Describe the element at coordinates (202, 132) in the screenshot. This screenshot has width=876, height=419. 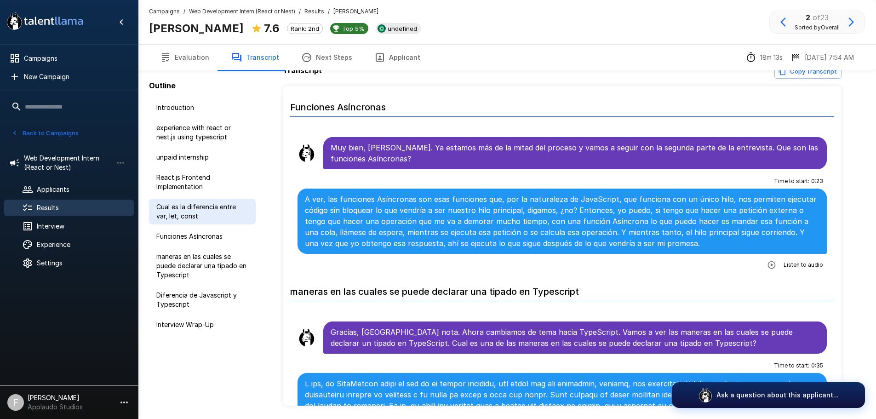
I see `span: experience with react or nest.js using typescript` at that location.